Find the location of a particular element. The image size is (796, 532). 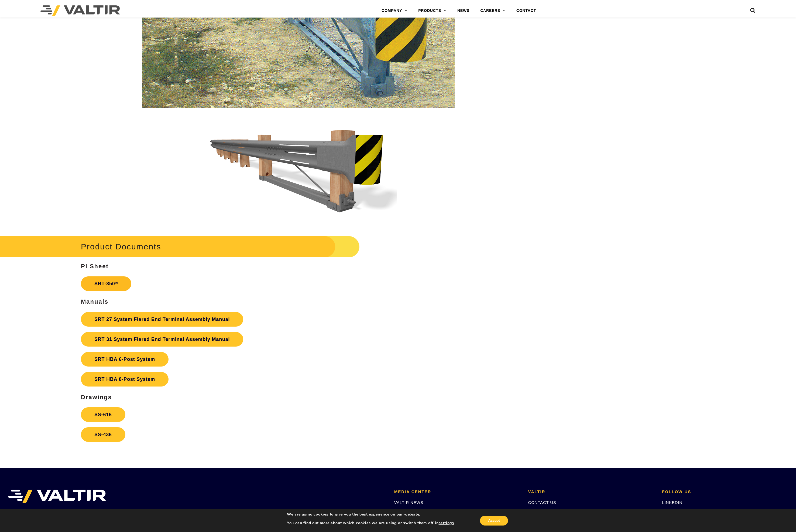

a: CAREERS is located at coordinates (493, 11).